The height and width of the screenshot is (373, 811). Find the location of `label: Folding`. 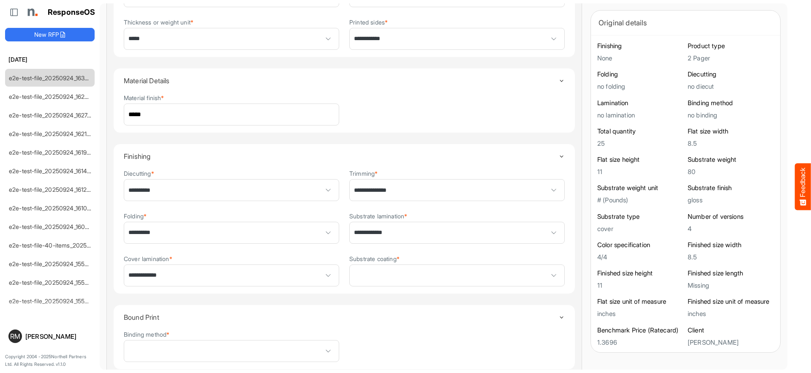

label: Folding is located at coordinates (135, 216).